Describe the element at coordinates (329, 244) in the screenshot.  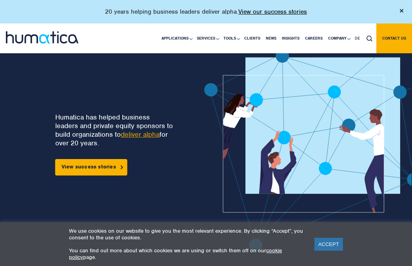
I see `a: ACCEPT` at that location.